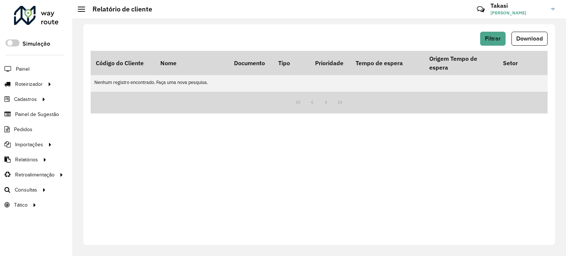 This screenshot has width=566, height=256. I want to click on span: Painel de Sugestão, so click(37, 114).